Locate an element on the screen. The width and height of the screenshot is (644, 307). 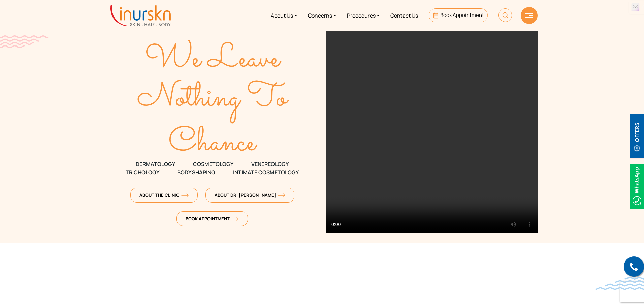
a: Book Appointmentorange-arrow is located at coordinates (212, 219).